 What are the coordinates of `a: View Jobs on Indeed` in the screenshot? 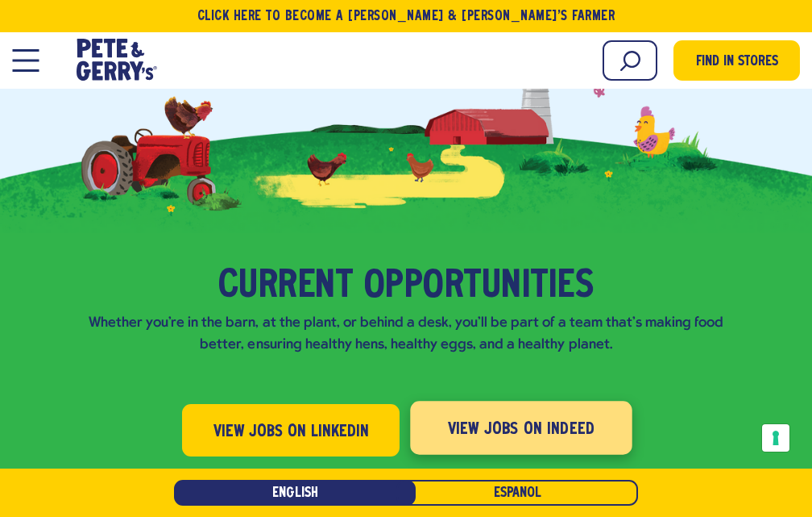 It's located at (520, 427).